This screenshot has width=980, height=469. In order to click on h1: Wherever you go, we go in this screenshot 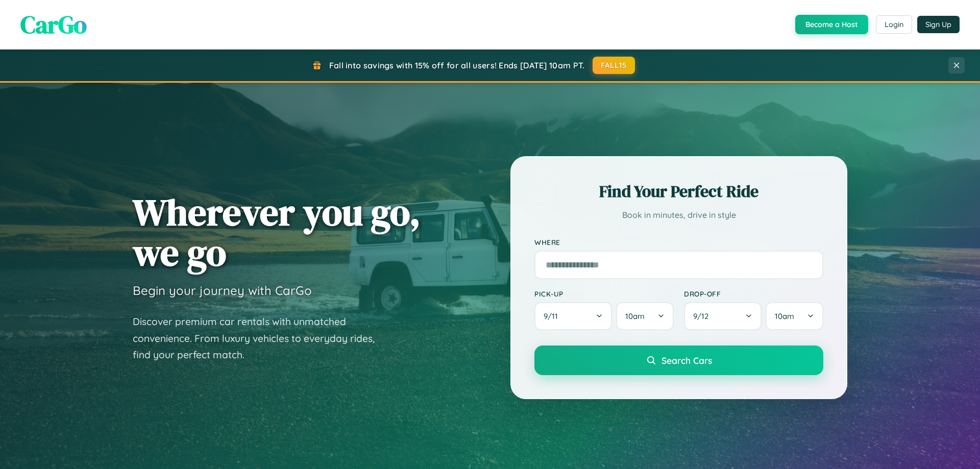, I will do `click(276, 232)`.